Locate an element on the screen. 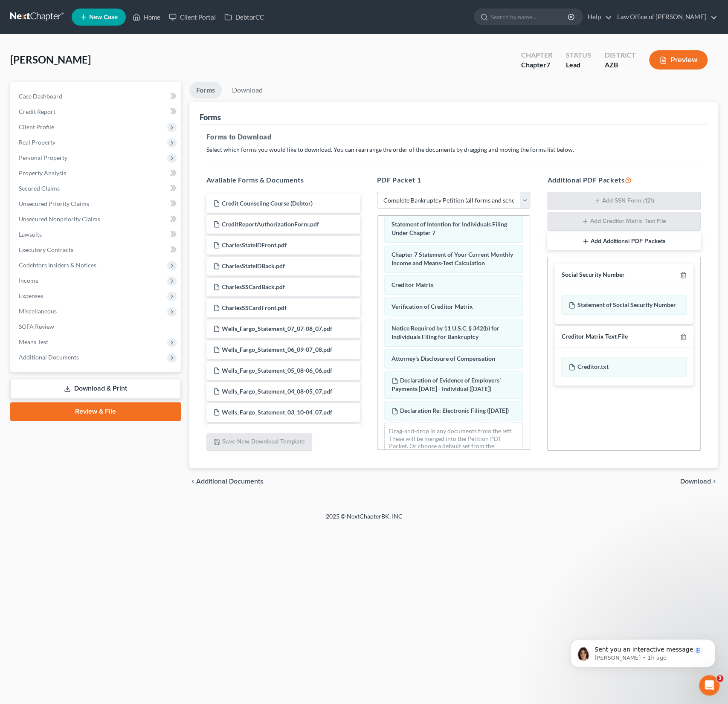 The width and height of the screenshot is (728, 704). a: Property Analysis is located at coordinates (97, 173).